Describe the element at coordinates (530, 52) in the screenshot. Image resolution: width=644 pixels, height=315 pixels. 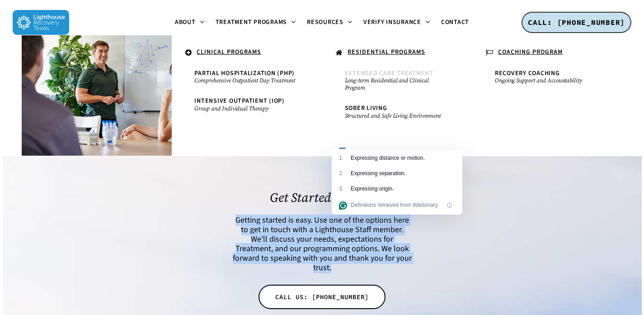
I see `u: COACHING PROGRAM` at that location.